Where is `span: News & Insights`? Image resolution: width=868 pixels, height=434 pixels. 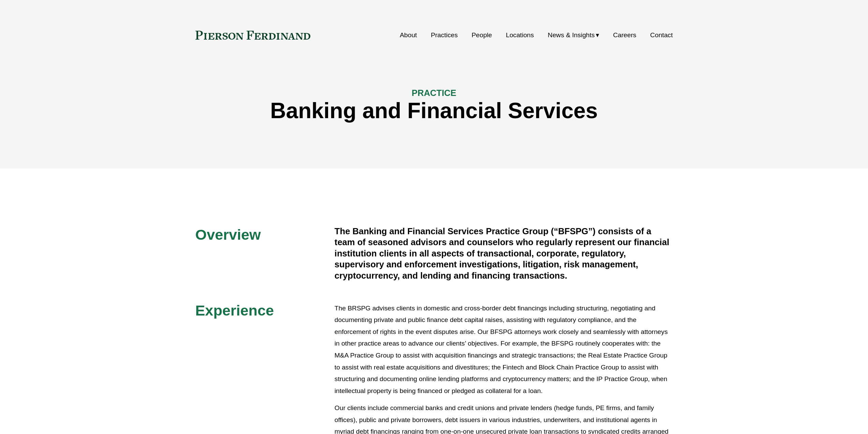
span: News & Insights is located at coordinates (571, 35).